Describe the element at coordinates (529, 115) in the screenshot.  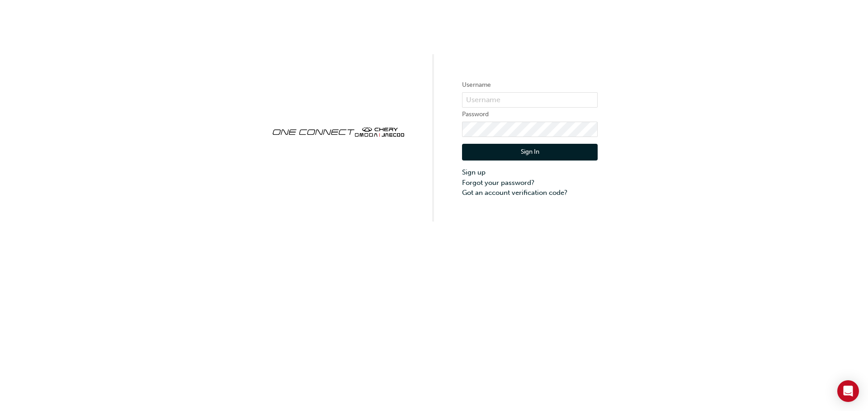
I see `label: Password` at that location.